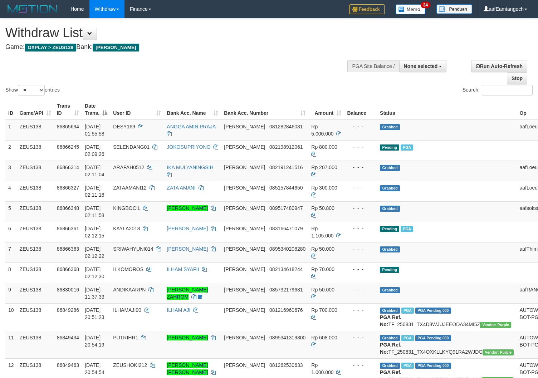  What do you see at coordinates (324, 338) in the screenshot?
I see `span: Rp 608.000` at bounding box center [324, 338].